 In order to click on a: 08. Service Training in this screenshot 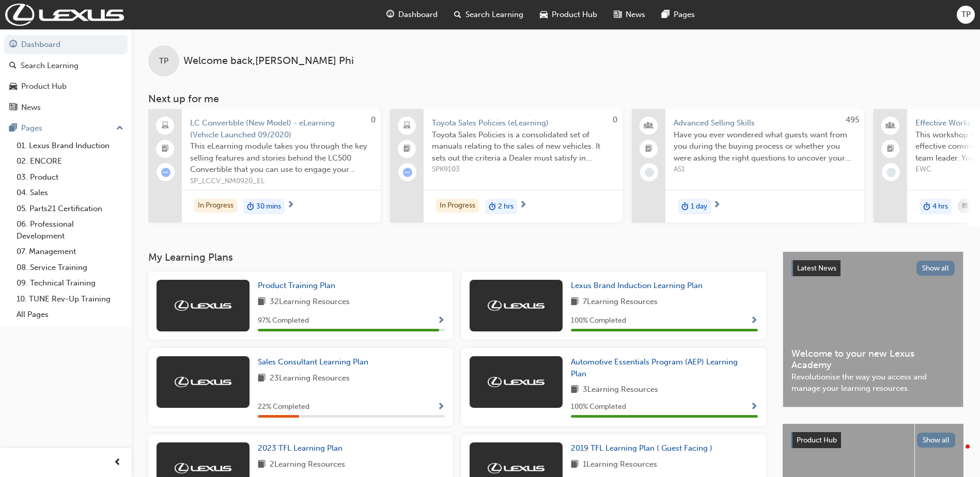, I will do `click(70, 267)`.